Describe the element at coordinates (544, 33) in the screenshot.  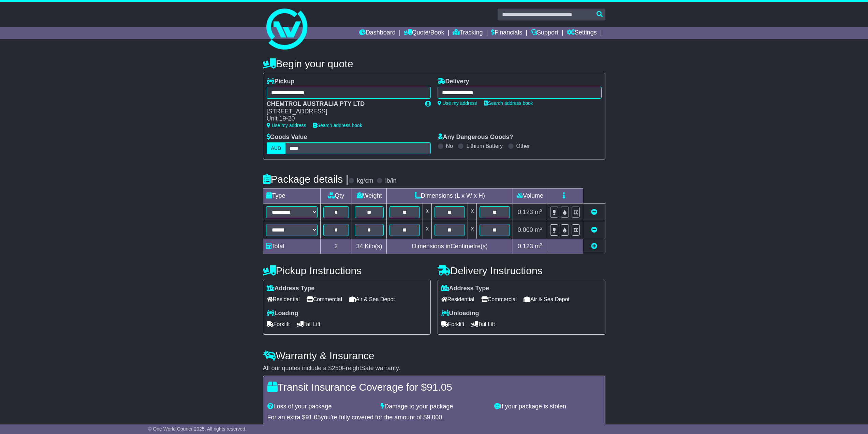
I see `a: Support` at that location.